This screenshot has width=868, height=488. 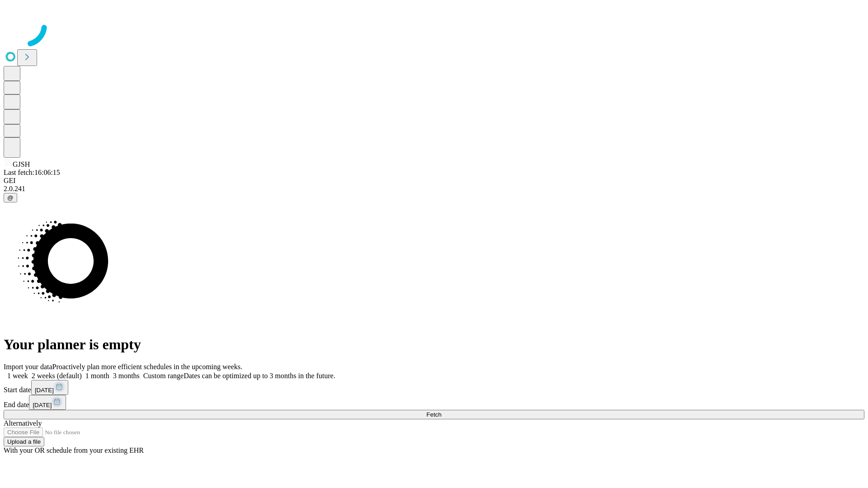 I want to click on span: GJSH, so click(x=22, y=164).